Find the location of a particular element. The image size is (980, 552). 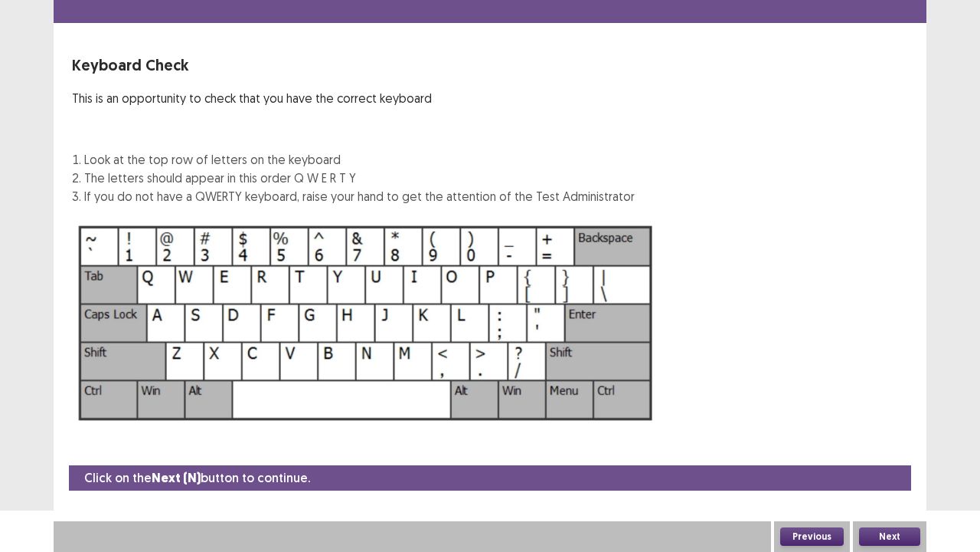

button: Previous is located at coordinates (811, 536).